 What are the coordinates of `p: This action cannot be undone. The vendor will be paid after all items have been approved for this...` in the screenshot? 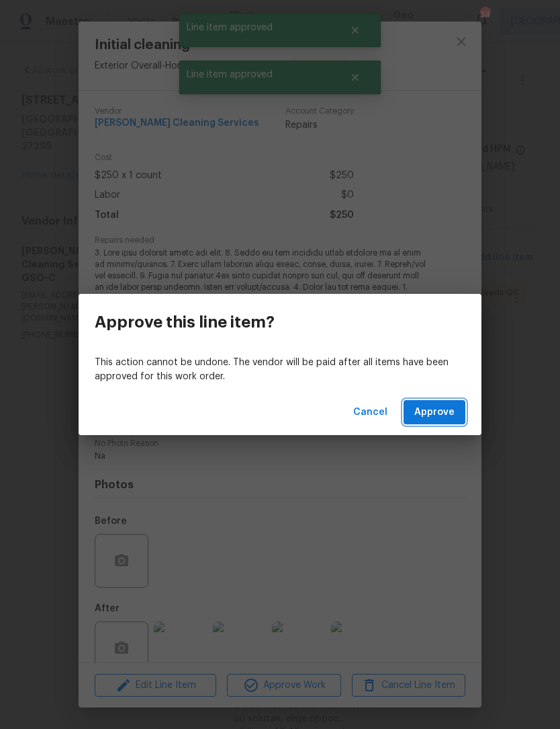 It's located at (280, 369).